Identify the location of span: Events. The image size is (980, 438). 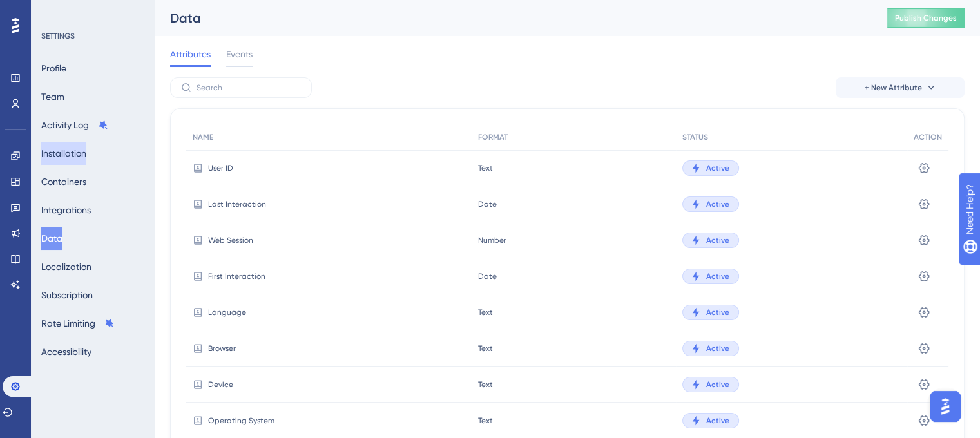
(239, 54).